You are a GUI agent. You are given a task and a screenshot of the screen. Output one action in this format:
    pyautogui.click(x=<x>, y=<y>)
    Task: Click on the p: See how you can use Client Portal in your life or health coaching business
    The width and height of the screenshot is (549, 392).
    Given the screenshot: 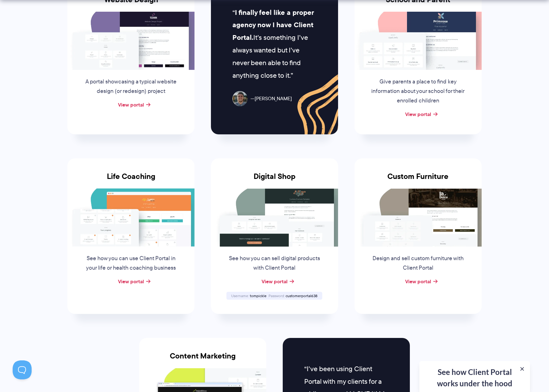 What is the action you would take?
    pyautogui.click(x=131, y=263)
    